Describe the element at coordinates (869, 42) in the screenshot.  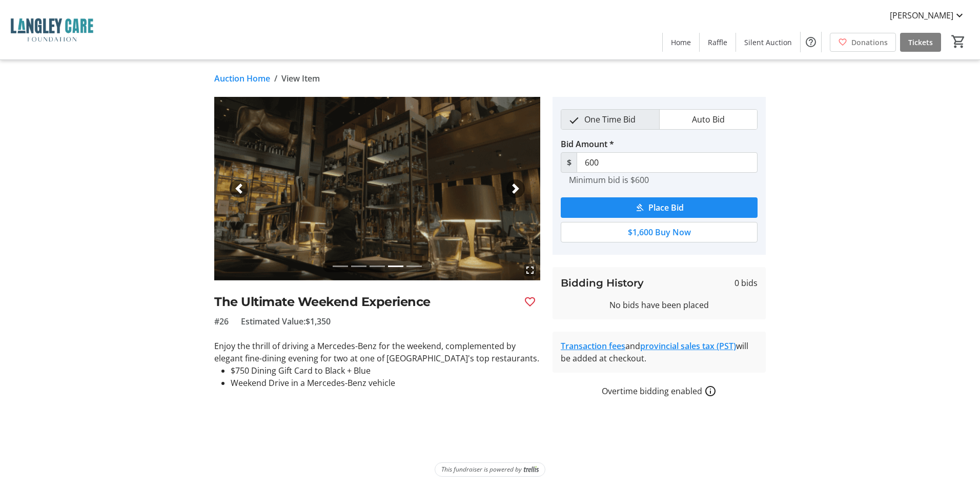
I see `span: Donations` at that location.